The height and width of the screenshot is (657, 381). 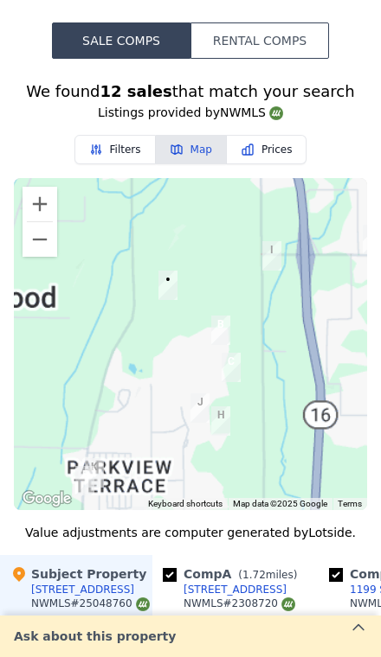 What do you see at coordinates (115, 150) in the screenshot?
I see `button: Filters` at bounding box center [115, 150].